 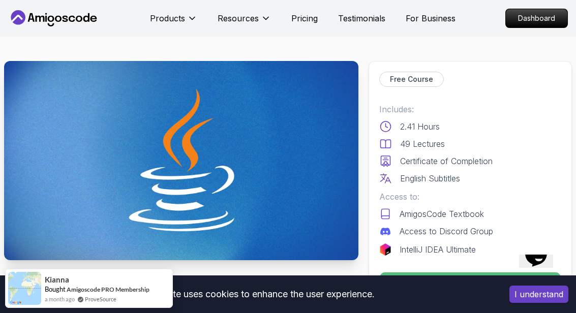 I want to click on p: Access to Discord Group, so click(x=447, y=231).